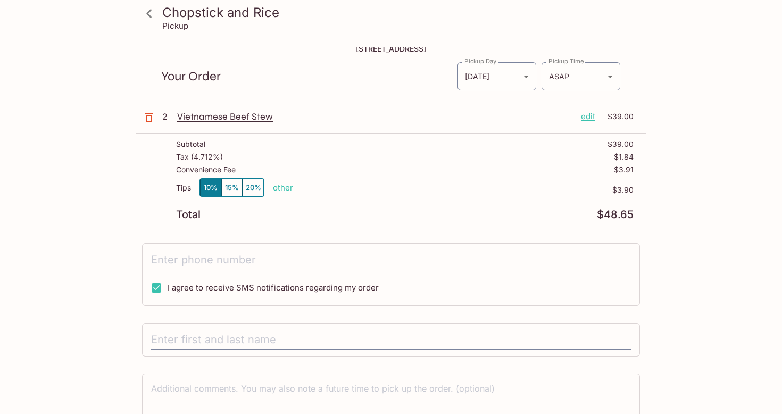  I want to click on h3: Chopstick and Rice, so click(400, 12).